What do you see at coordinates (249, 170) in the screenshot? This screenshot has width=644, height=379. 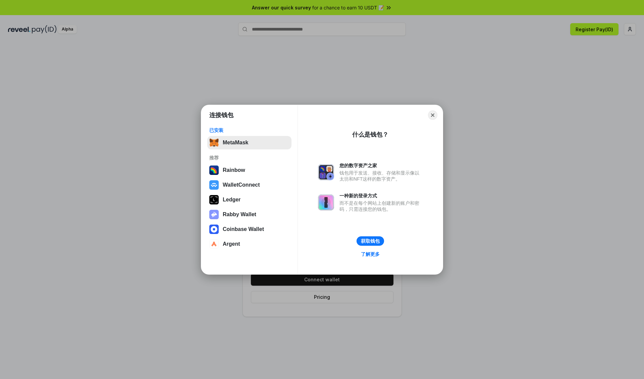 I see `button: Rainbow` at bounding box center [249, 170].